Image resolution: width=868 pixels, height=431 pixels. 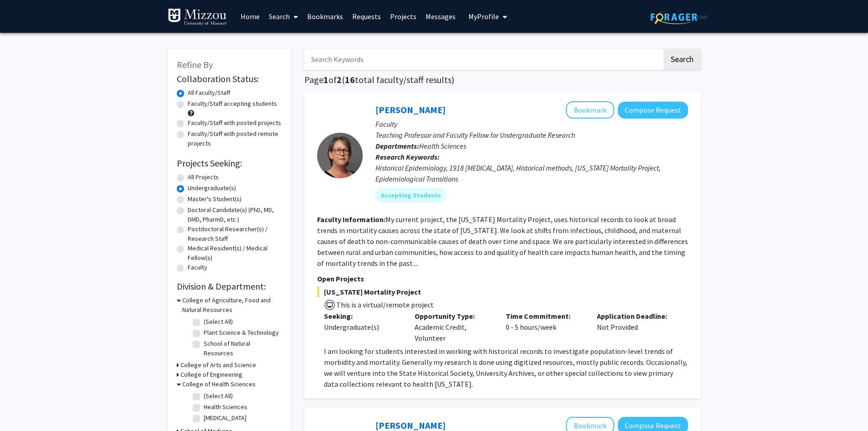 What do you see at coordinates (408, 157) in the screenshot?
I see `b: Research Keywords:` at bounding box center [408, 157].